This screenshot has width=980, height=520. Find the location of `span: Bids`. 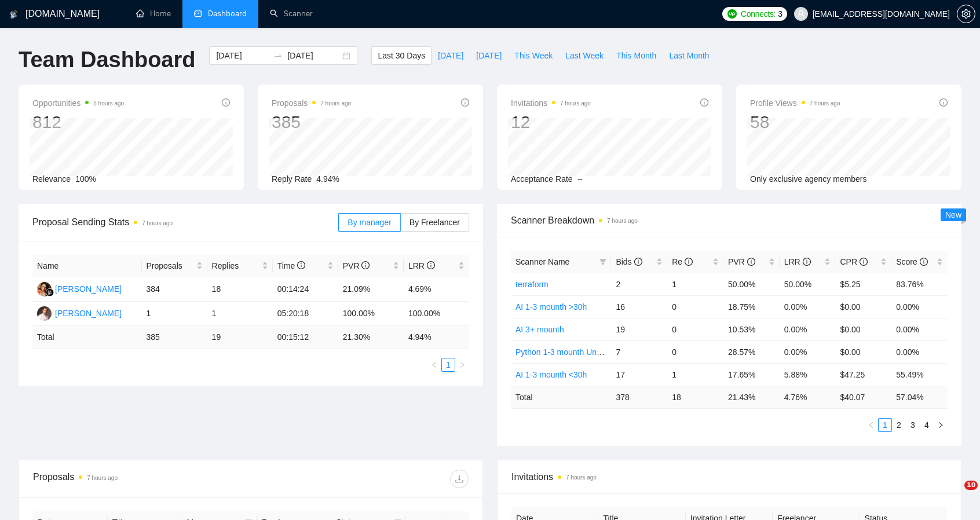

span: Bids is located at coordinates (628, 261).